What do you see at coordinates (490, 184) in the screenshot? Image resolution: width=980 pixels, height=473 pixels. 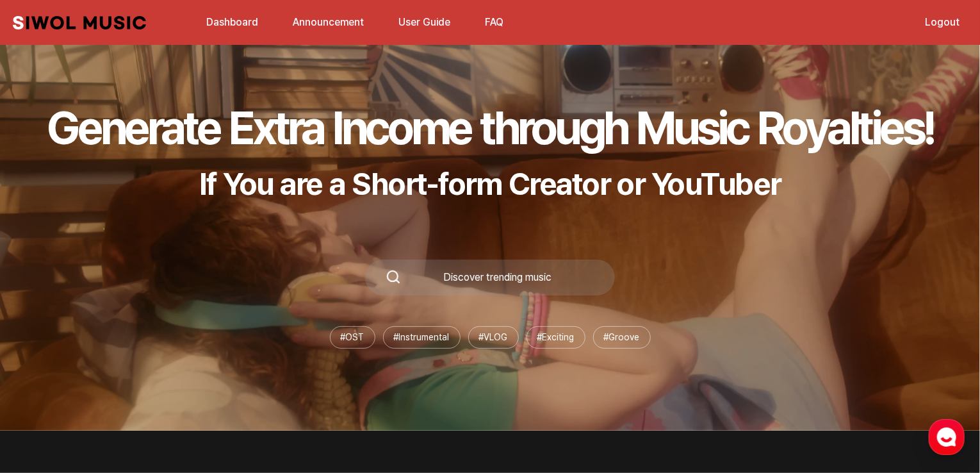 I see `p: If You are a Short-form Creator or YouTuber` at bounding box center [490, 184].